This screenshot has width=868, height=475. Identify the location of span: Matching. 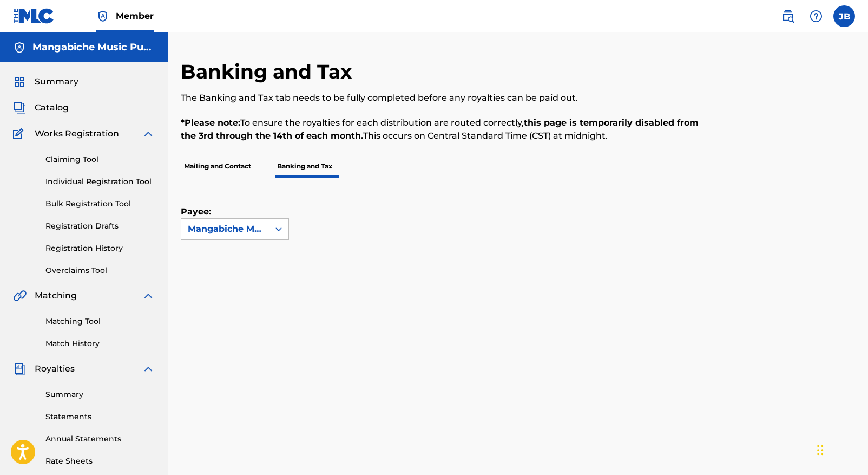
(56, 295).